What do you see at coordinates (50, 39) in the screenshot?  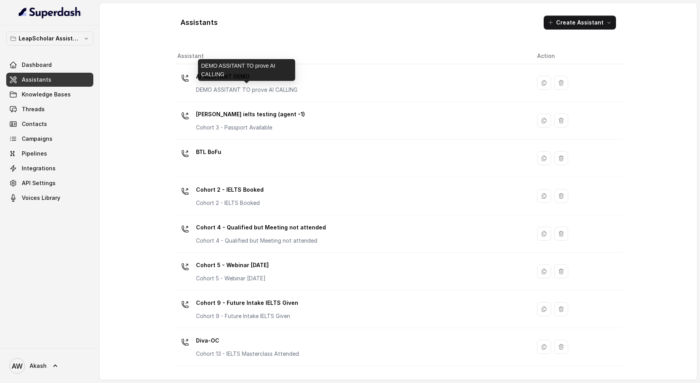 I see `p: LeapScholar Assistant` at bounding box center [50, 39].